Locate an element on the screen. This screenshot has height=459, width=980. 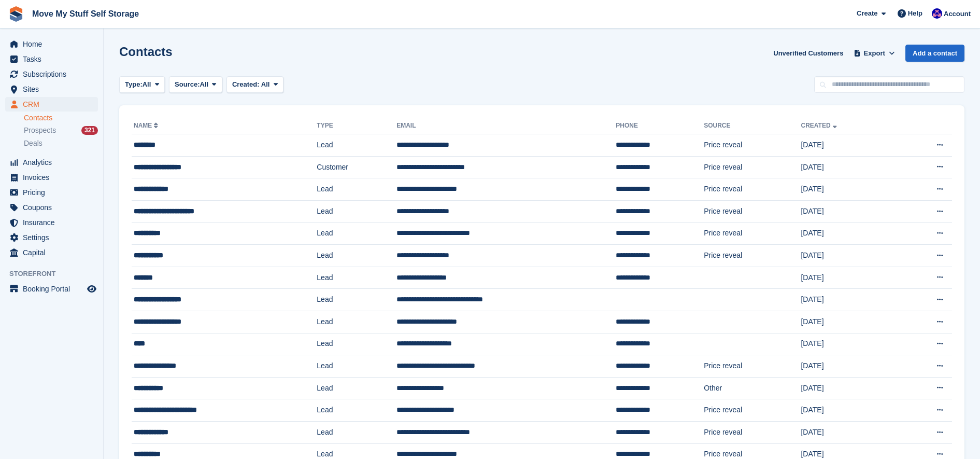
img: stora-icon-8386f47178a22dfd0bd8f6a31ec36ba5ce8667c1dd55bd0f319d3a0aa187defe.svg is located at coordinates (16, 14).